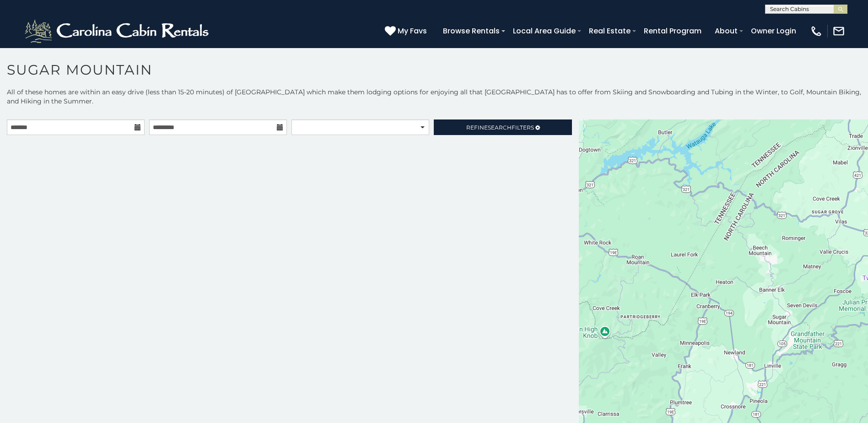 This screenshot has width=868, height=423. What do you see at coordinates (817, 31) in the screenshot?
I see `img: phone-regular-white.png` at bounding box center [817, 31].